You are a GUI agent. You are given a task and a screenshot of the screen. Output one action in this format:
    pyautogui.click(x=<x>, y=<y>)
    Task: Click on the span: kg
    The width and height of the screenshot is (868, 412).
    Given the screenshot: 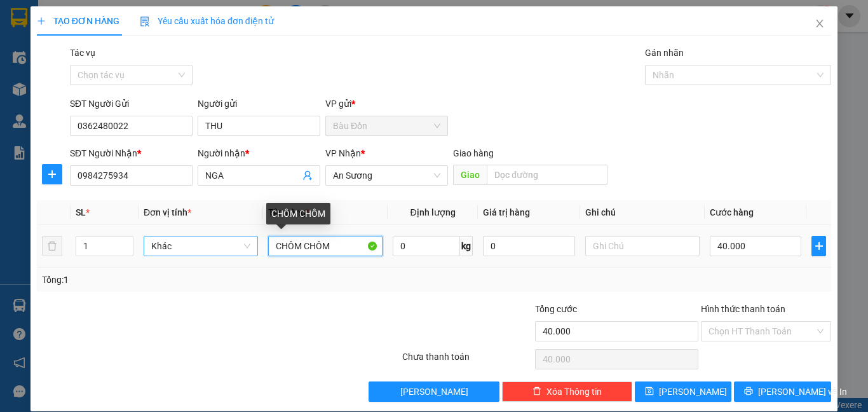 What is the action you would take?
    pyautogui.click(x=466, y=246)
    